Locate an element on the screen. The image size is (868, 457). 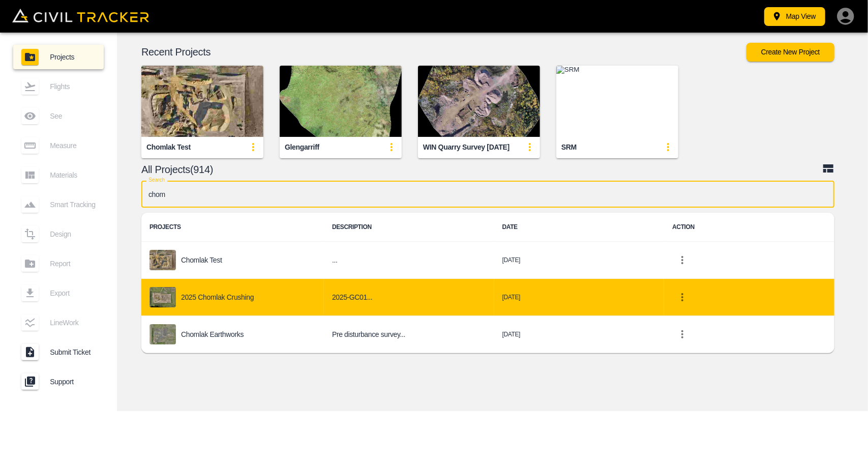
a: Support is located at coordinates (58, 381).